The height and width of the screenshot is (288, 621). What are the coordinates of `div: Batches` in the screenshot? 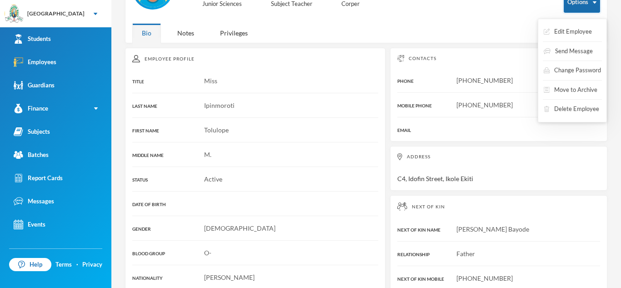 It's located at (31, 155).